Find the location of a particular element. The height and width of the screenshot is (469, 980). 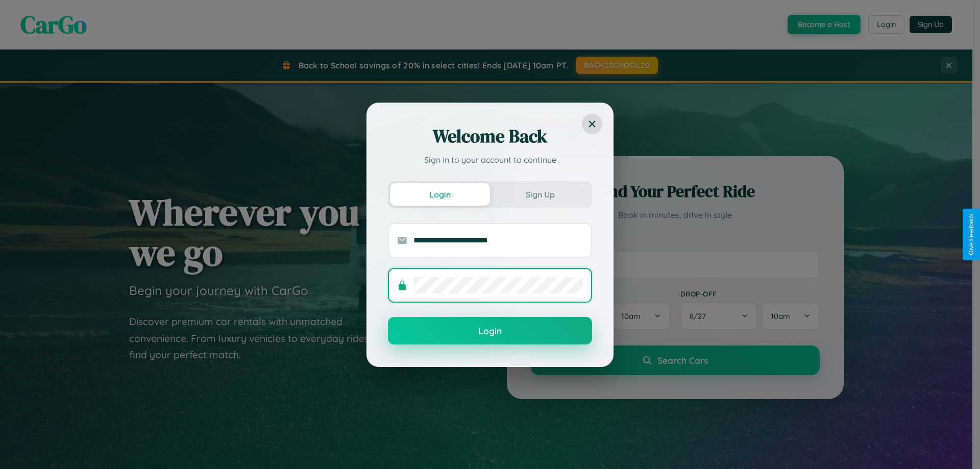

div: Give Feedback is located at coordinates (971, 234).